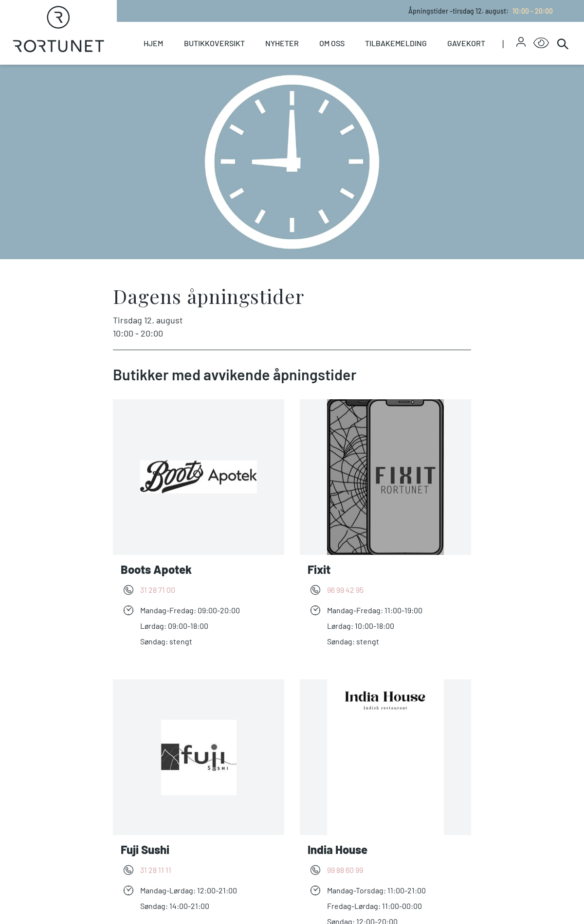 Image resolution: width=584 pixels, height=924 pixels. What do you see at coordinates (188, 906) in the screenshot?
I see `div: Søndag : 14:00-21:00` at bounding box center [188, 906].